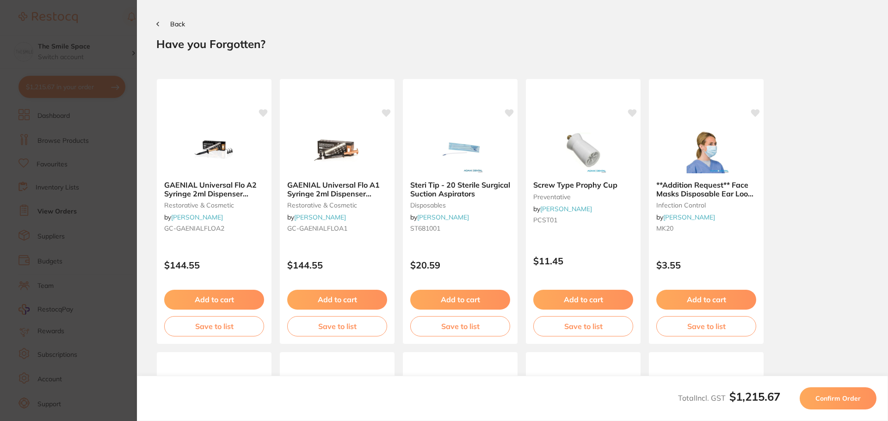 The image size is (888, 421). What do you see at coordinates (706, 265) in the screenshot?
I see `p: $3.55` at bounding box center [706, 265].